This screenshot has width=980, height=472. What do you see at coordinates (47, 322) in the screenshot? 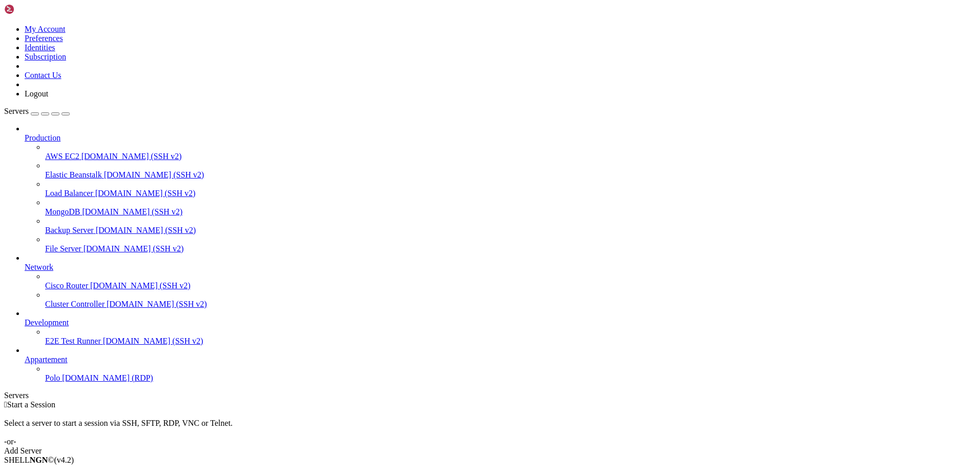
I see `span: Development` at bounding box center [47, 322].